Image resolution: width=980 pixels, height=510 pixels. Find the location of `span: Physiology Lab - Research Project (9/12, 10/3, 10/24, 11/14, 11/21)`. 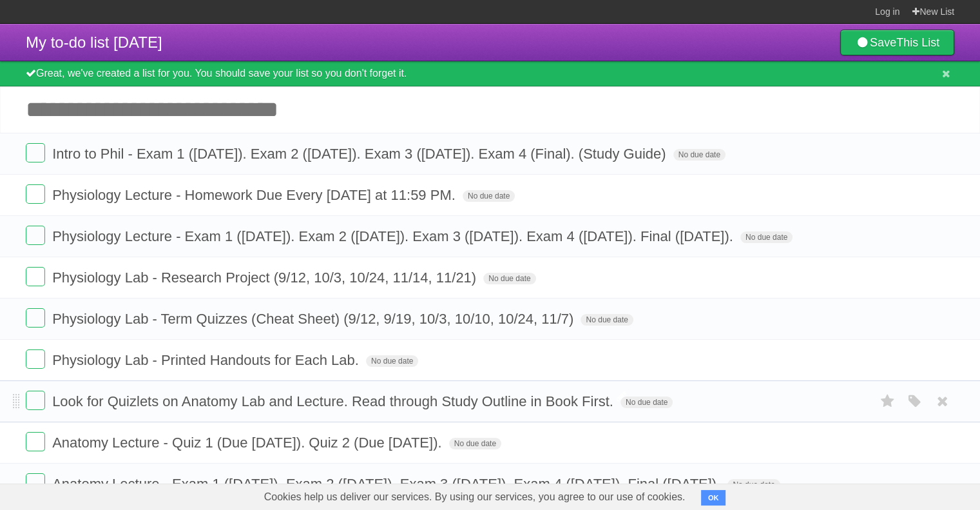

span: Physiology Lab - Research Project (9/12, 10/3, 10/24, 11/14, 11/21) is located at coordinates (266, 278).